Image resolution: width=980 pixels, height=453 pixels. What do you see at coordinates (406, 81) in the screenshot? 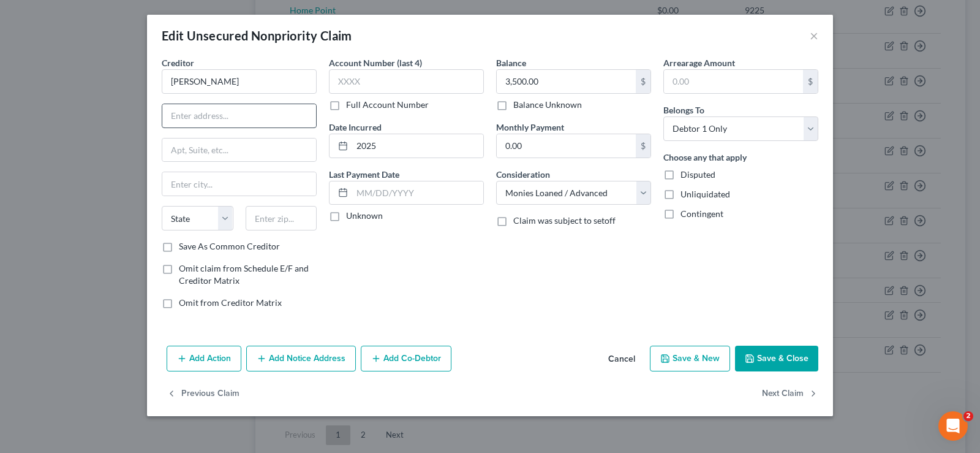
I see `input: XXXX` at bounding box center [406, 81].